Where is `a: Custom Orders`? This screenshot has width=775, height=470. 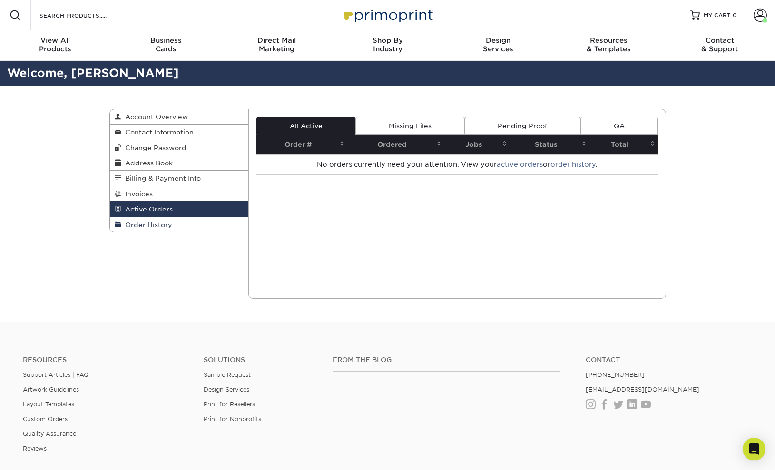 a: Custom Orders is located at coordinates (45, 419).